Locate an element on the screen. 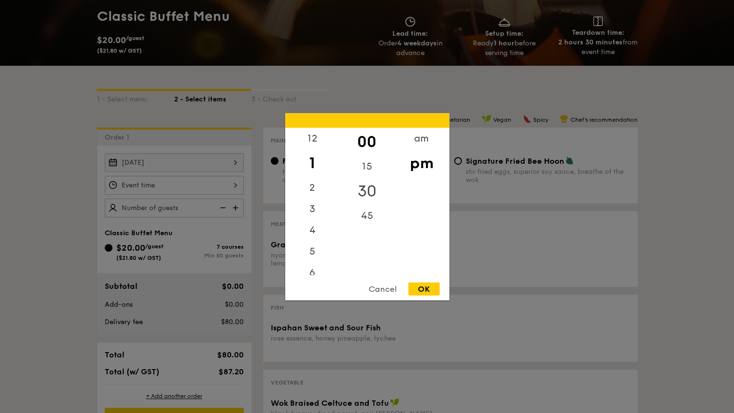  div: 6 is located at coordinates (312, 272).